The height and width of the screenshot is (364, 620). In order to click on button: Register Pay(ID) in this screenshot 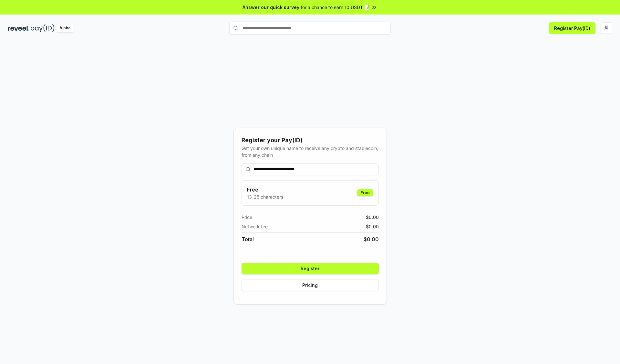, I will do `click(572, 28)`.